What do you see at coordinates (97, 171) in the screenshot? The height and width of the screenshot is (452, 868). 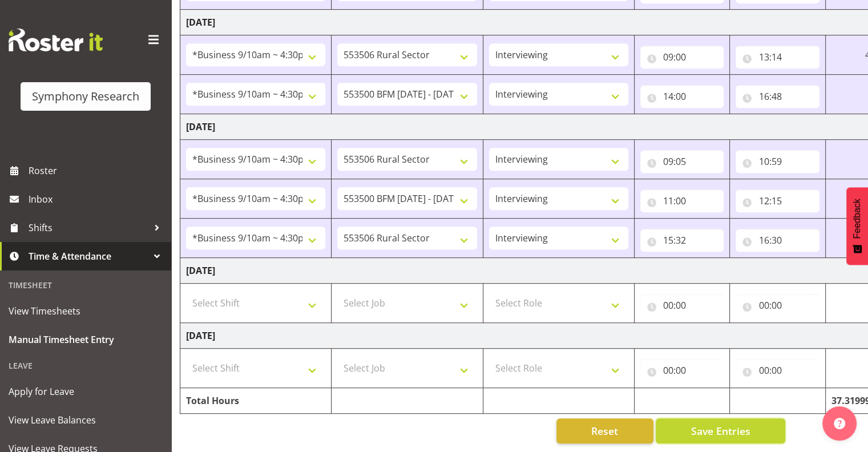 I see `span: Roster` at bounding box center [97, 171].